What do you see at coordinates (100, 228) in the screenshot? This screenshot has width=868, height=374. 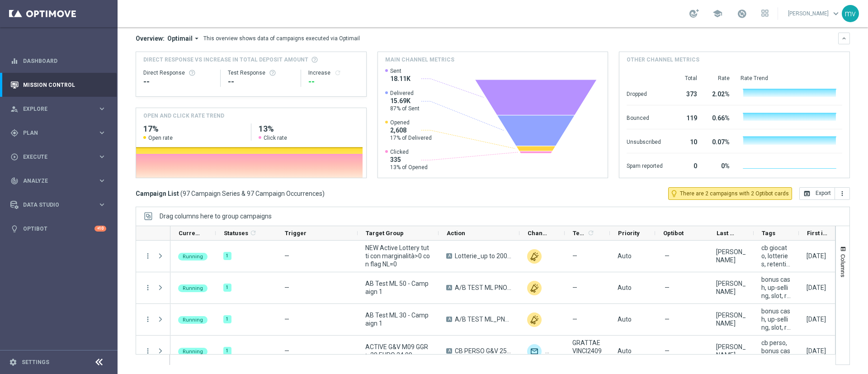 I see `div: +10` at bounding box center [100, 228].